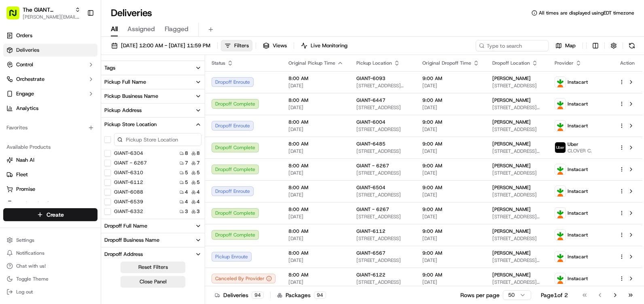 The height and width of the screenshot is (304, 644). I want to click on button: Product Catalog, so click(50, 204).